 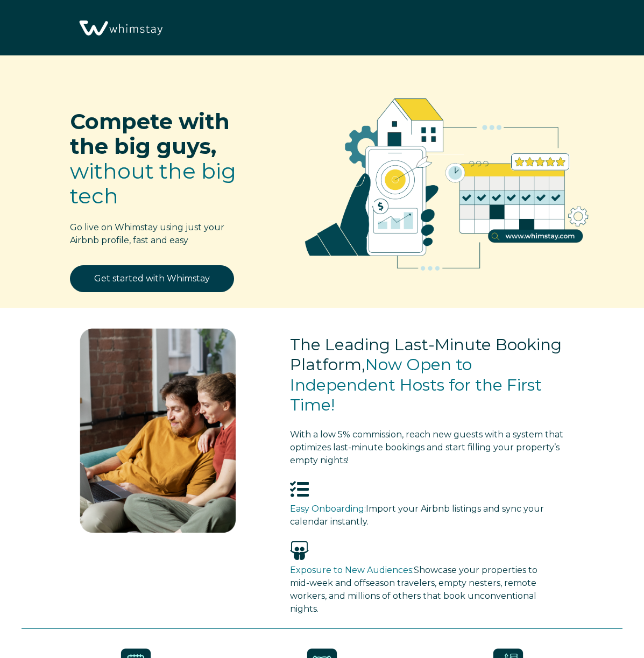 I want to click on span: Exposure to New Audiences:, so click(x=351, y=570).